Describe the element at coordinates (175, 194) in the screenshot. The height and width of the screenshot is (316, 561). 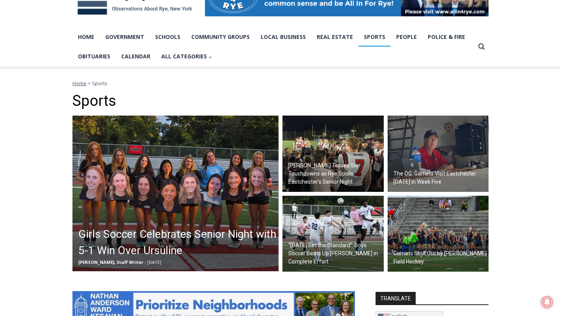
I see `img: (PHOTO: The 2025 Rye Girls Soccer seniors. L to R: Parker Calhoun, Claire Curran, Alessia MacKinn...` at that location.